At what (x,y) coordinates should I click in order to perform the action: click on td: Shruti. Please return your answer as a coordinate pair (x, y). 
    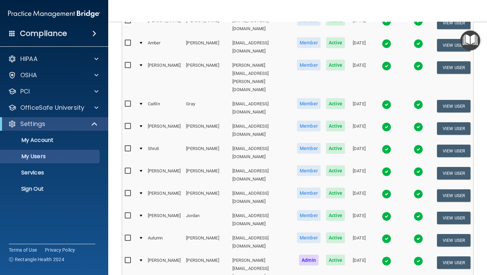
    Looking at the image, I should click on (164, 153).